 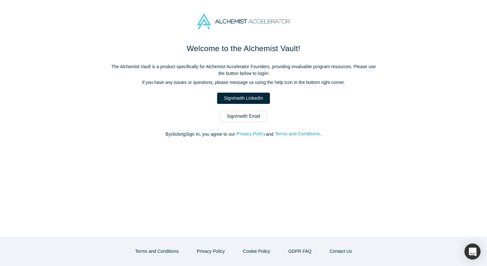 I want to click on a: SignInwith Email, so click(x=243, y=116).